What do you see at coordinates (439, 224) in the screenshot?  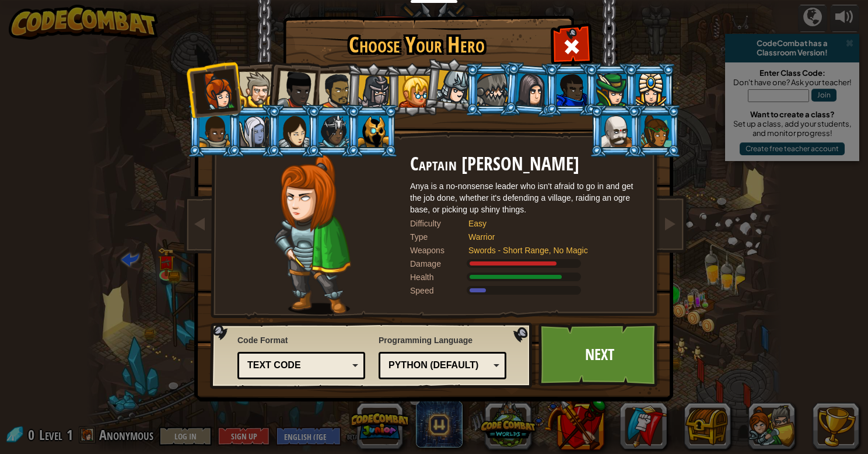 I see `div: Difficulty` at bounding box center [439, 224].